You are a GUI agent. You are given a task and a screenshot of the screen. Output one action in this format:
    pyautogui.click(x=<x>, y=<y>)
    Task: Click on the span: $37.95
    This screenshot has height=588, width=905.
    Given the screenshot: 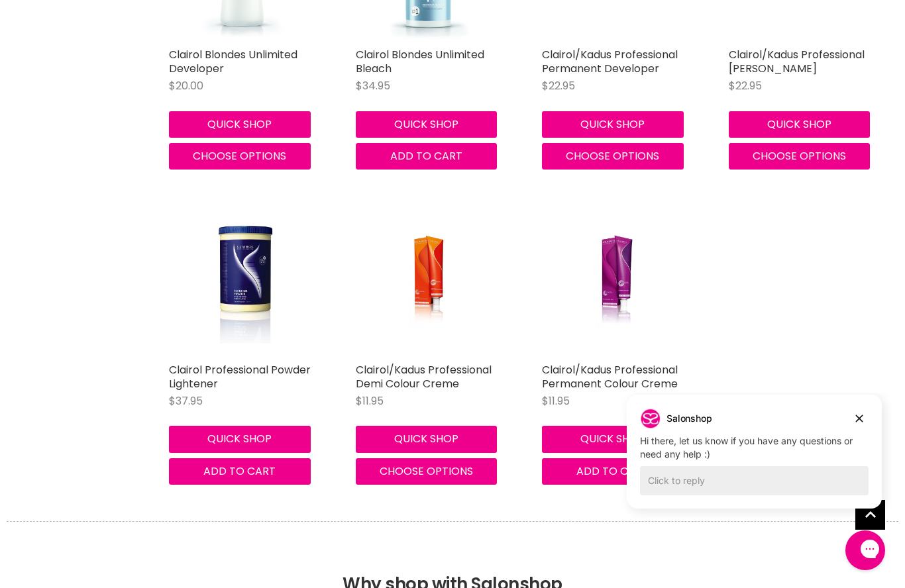 What is the action you would take?
    pyautogui.click(x=185, y=401)
    